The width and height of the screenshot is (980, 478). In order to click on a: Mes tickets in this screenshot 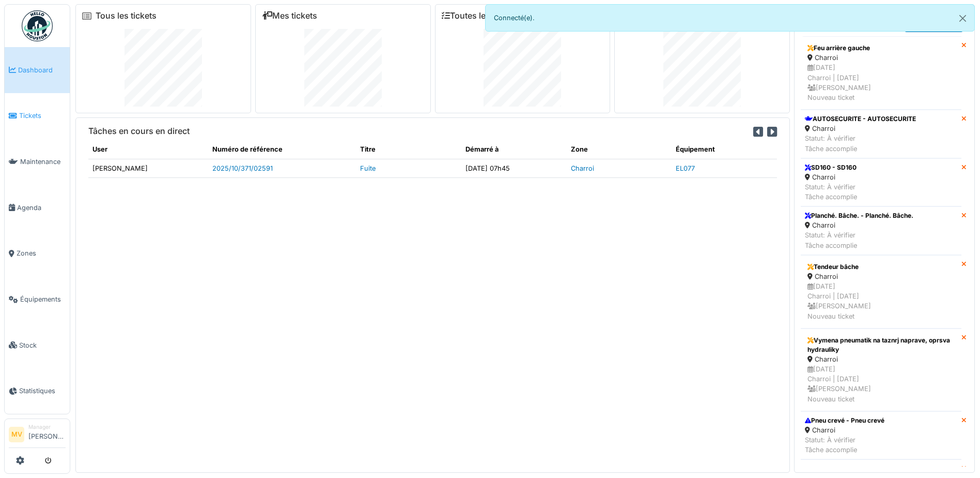, I will do `click(289, 16)`.